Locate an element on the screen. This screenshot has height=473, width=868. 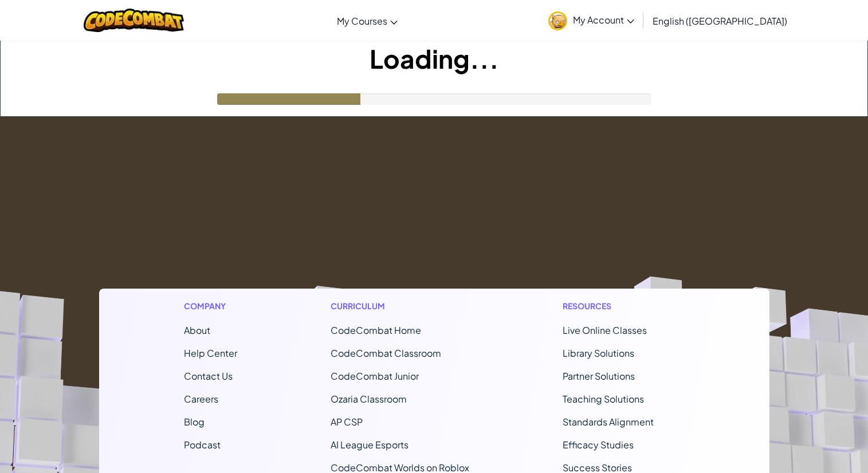
a: AP CSP is located at coordinates (347, 422).